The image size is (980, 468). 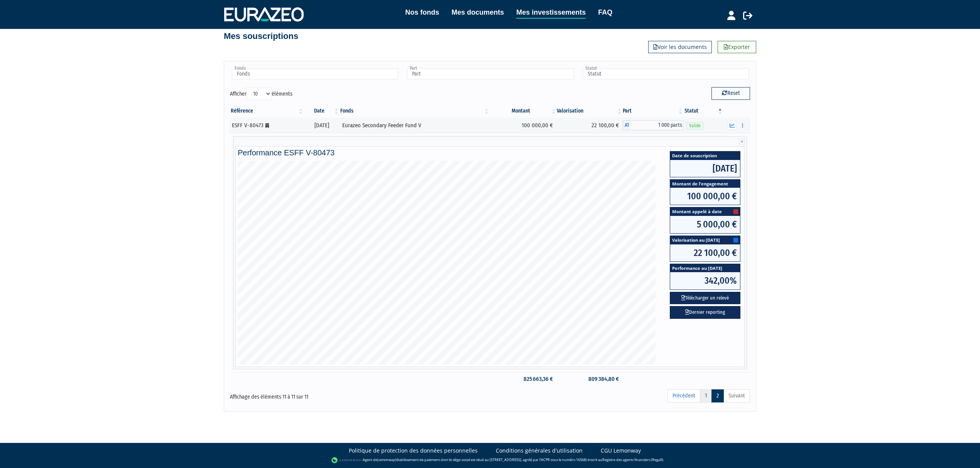 I want to click on a: 1, so click(x=706, y=396).